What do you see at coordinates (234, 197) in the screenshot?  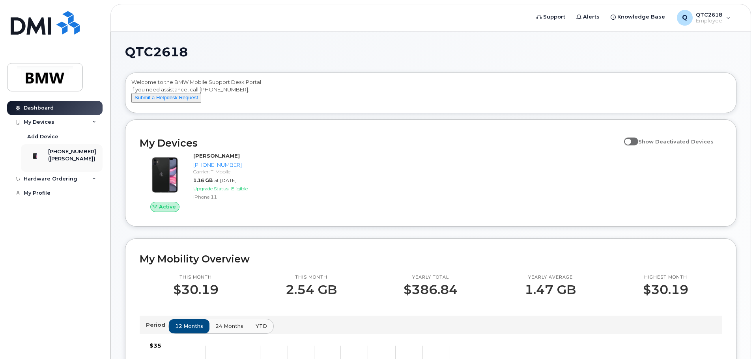 I see `div: iPhone 11` at bounding box center [234, 197].